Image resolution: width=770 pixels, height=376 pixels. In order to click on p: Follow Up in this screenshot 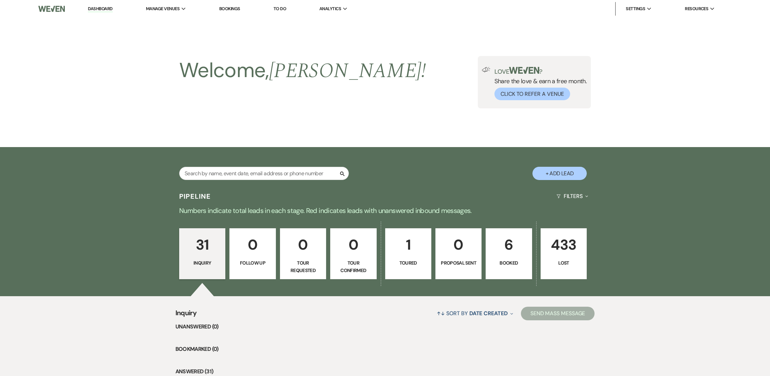, I will do `click(252, 263)`.